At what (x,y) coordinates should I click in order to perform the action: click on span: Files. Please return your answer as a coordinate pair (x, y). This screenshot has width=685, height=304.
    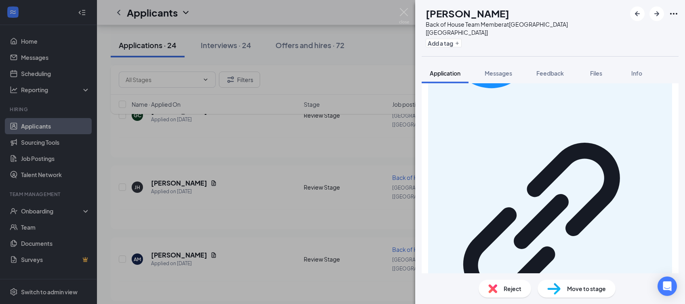
    Looking at the image, I should click on (596, 73).